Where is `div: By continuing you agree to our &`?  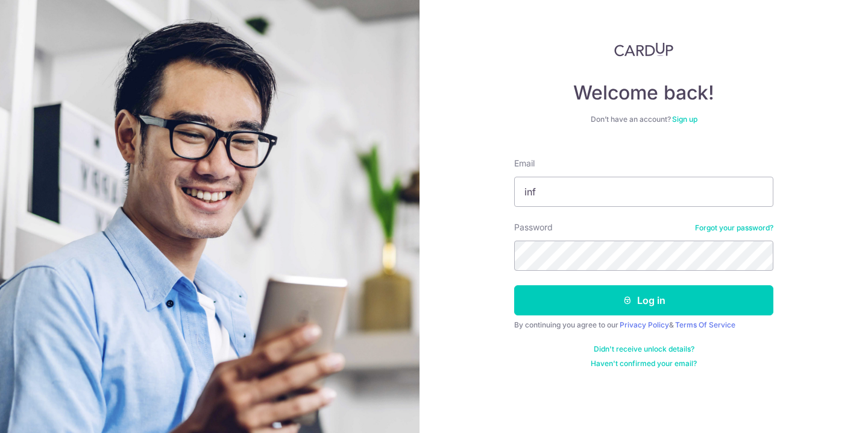 div: By continuing you agree to our & is located at coordinates (644, 325).